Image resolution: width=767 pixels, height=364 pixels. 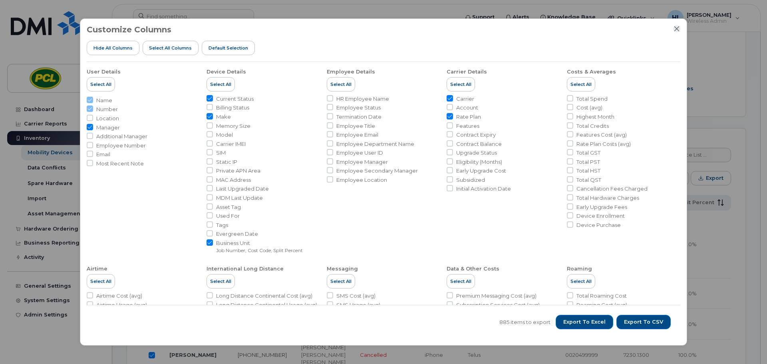 What do you see at coordinates (375, 144) in the screenshot?
I see `span: Employee Department Name` at bounding box center [375, 144].